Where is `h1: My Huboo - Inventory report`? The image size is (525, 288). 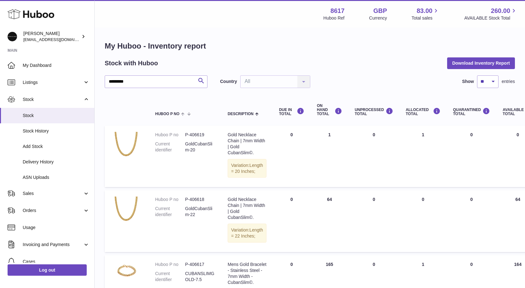
h1: My Huboo - Inventory report is located at coordinates (310, 46).